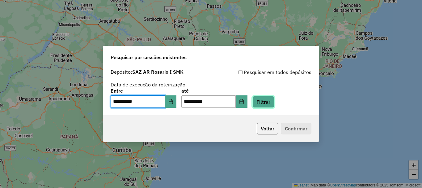  What do you see at coordinates (158, 72) in the screenshot?
I see `strong: SAZ AR Rosario I SMK` at bounding box center [158, 72].